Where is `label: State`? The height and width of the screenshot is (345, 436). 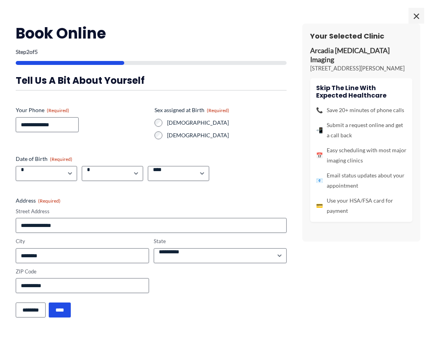
label: State is located at coordinates (220, 241).